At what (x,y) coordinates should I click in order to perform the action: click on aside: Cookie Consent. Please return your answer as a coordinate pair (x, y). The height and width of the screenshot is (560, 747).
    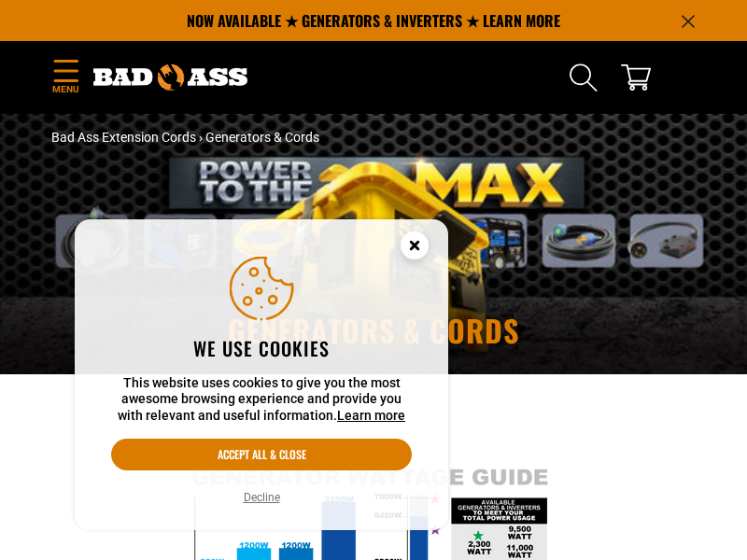
    Looking at the image, I should click on (261, 375).